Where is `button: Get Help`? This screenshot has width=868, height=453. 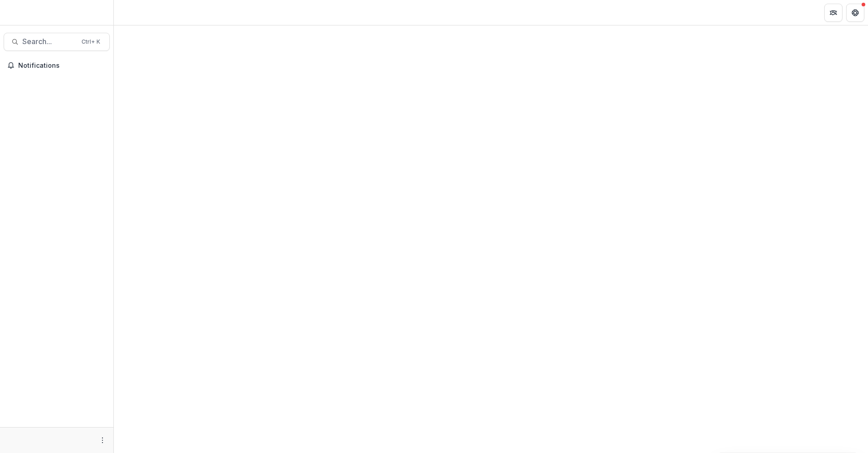 button: Get Help is located at coordinates (855, 13).